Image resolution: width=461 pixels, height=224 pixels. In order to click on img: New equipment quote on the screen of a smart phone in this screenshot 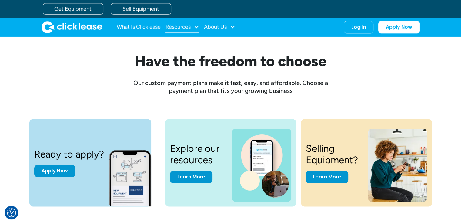, I will do `click(135, 175)`.